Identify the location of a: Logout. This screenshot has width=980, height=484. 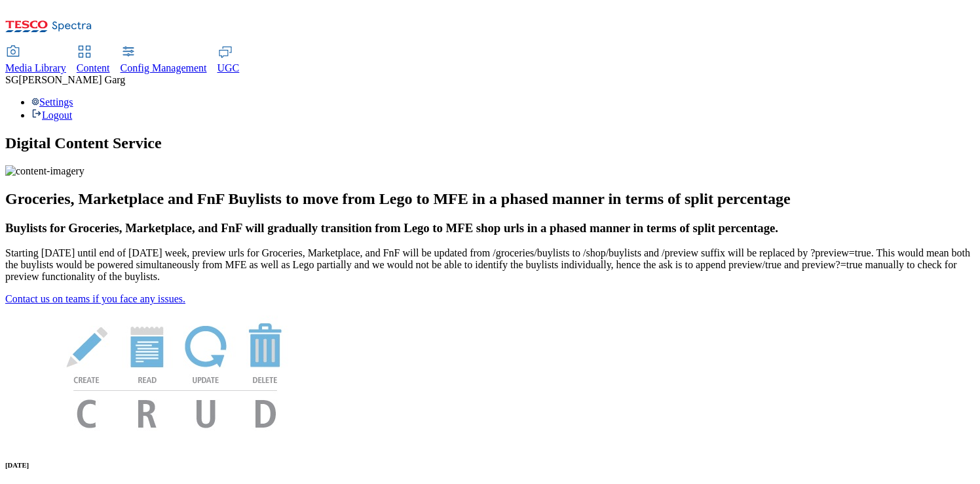
(52, 115).